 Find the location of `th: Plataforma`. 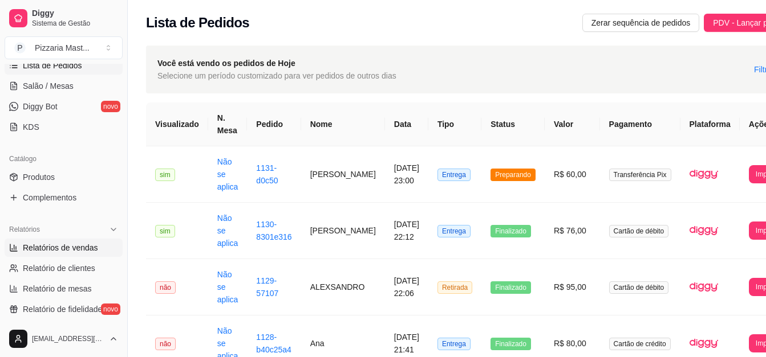

th: Plataforma is located at coordinates (710, 124).